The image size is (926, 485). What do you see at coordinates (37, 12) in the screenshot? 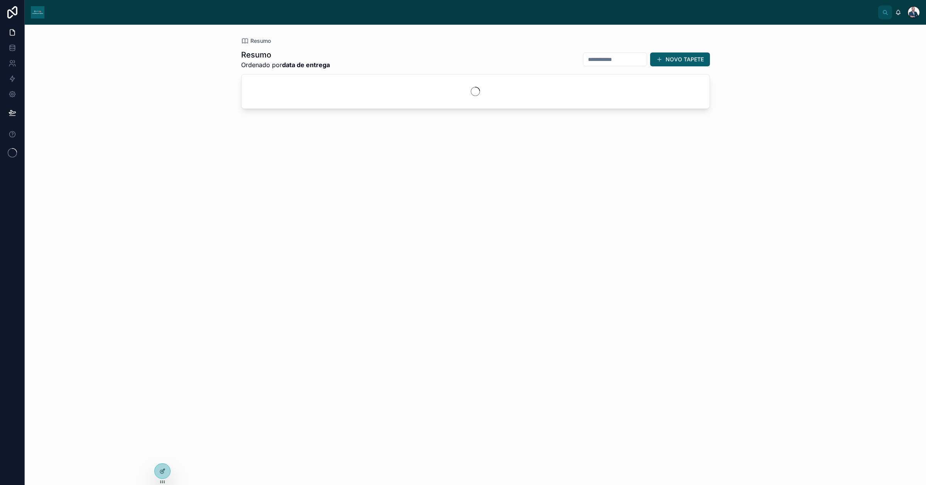
I see `img: App logo` at bounding box center [37, 12].